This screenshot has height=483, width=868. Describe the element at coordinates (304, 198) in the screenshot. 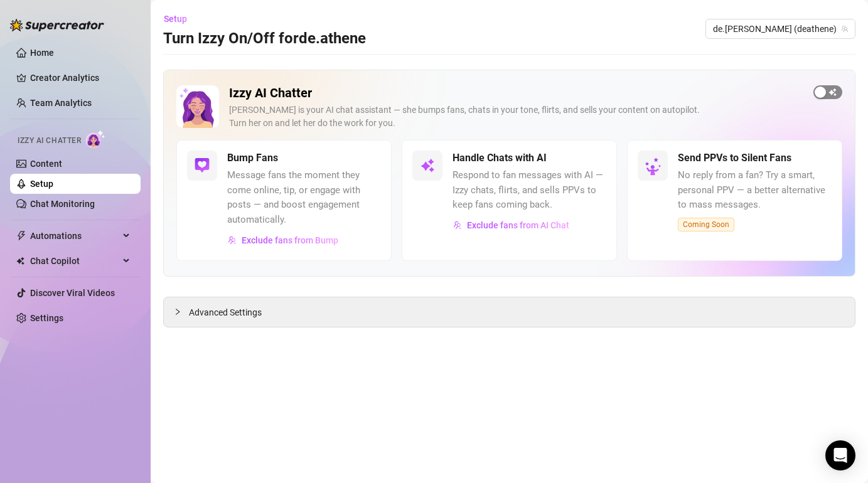

I see `span: Message fans the moment they come online, tip, or engage with posts — and boost engagement automa...` at that location.